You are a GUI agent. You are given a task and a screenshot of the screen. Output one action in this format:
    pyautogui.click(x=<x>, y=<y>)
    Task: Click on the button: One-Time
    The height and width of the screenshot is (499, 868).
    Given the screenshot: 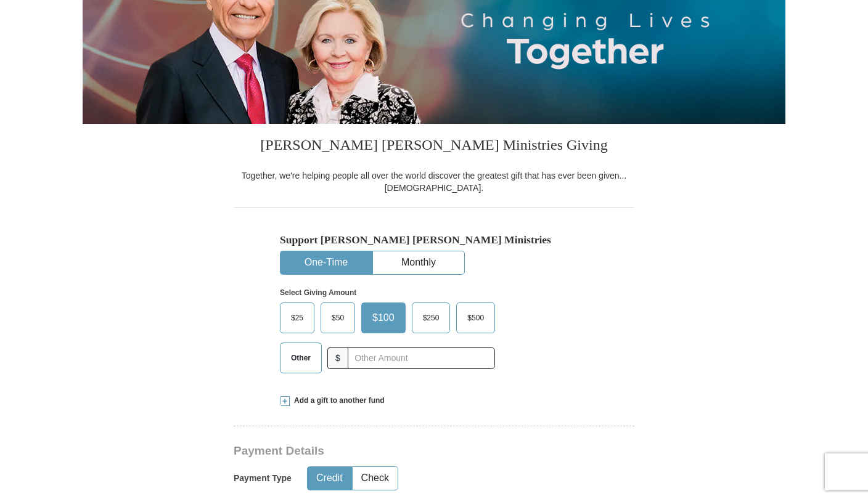 What is the action you would take?
    pyautogui.click(x=326, y=262)
    